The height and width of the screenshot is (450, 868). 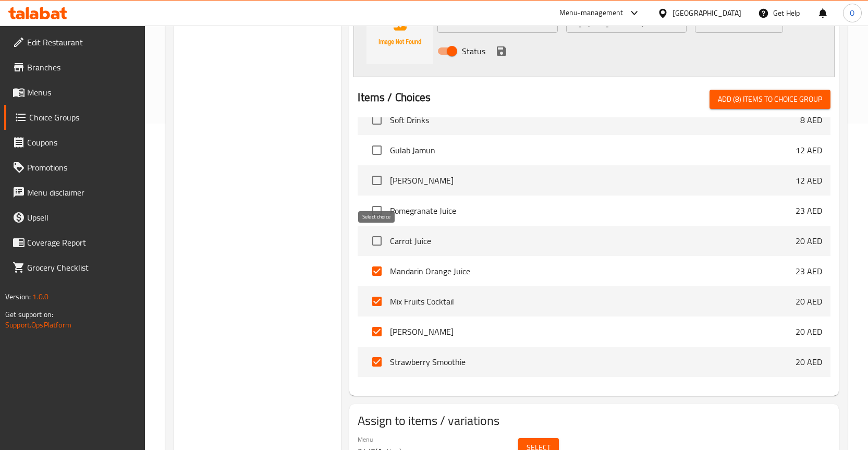 What do you see at coordinates (75, 67) in the screenshot?
I see `a: Branches` at bounding box center [75, 67].